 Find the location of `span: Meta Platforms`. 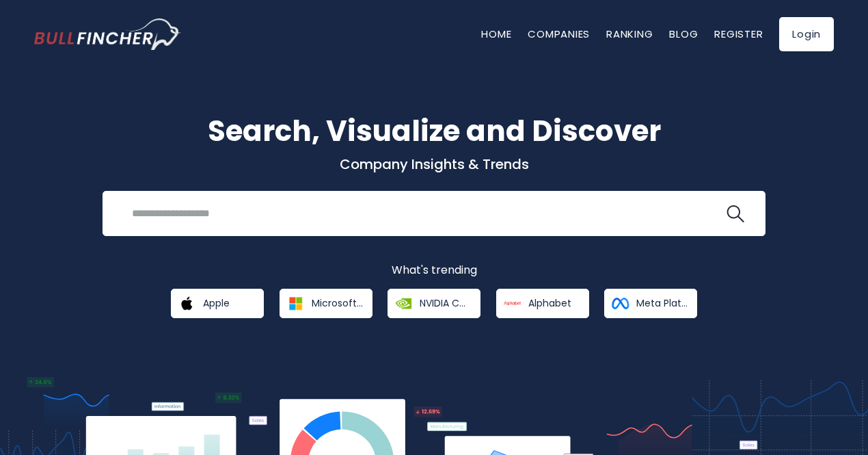

span: Meta Platforms is located at coordinates (662, 303).